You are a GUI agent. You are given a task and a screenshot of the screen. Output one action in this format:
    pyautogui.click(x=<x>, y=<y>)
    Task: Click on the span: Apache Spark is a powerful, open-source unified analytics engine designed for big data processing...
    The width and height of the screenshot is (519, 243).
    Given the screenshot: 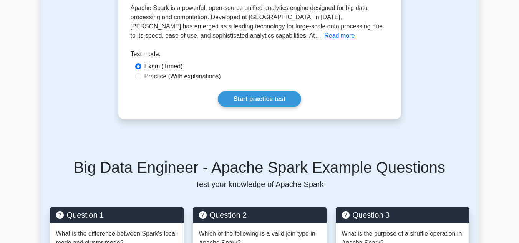 What is the action you would take?
    pyautogui.click(x=257, y=22)
    